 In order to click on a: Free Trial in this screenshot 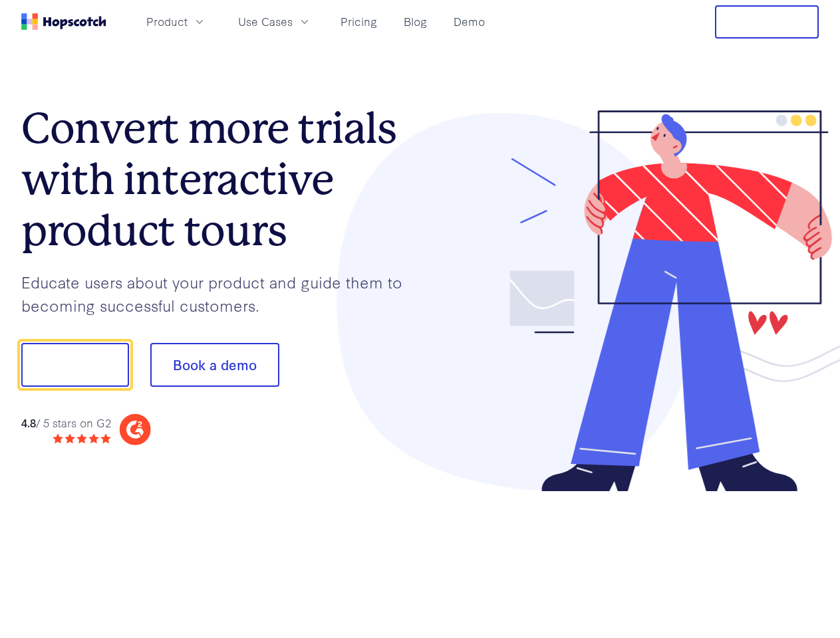, I will do `click(767, 22)`.